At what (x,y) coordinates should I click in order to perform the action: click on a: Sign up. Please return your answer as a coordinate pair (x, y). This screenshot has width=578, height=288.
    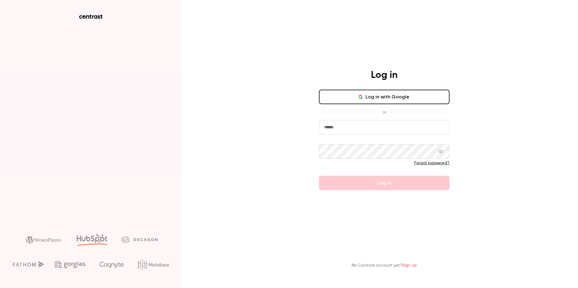
    Looking at the image, I should click on (409, 266).